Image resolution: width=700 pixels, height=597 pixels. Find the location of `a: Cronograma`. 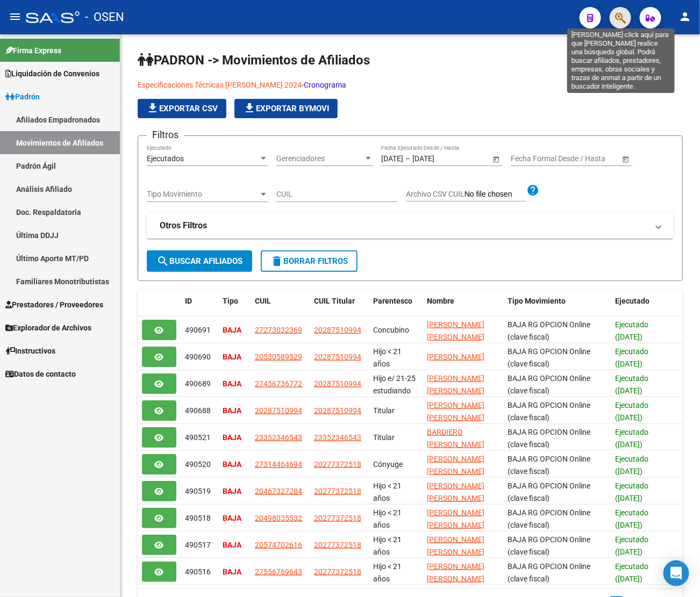

a: Cronograma is located at coordinates (325, 85).